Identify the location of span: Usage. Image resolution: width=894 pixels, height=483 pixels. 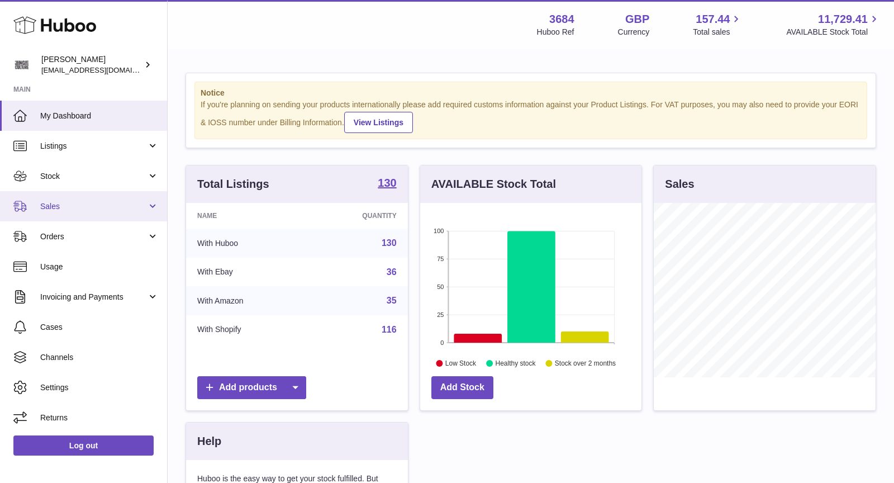
(99, 267).